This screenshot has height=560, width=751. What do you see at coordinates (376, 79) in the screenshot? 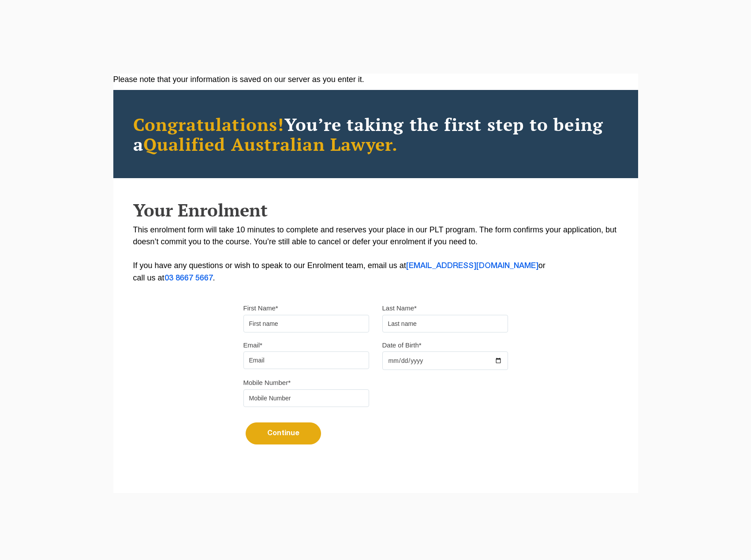
I see `div: Please note that your information is saved on our server as you enter it.` at bounding box center [376, 79].